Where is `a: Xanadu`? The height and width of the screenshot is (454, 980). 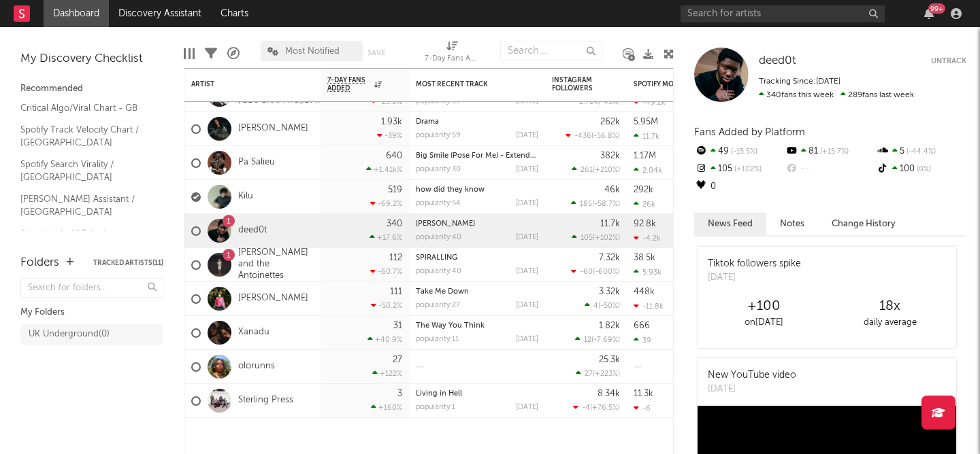
a: Xanadu is located at coordinates (254, 333).